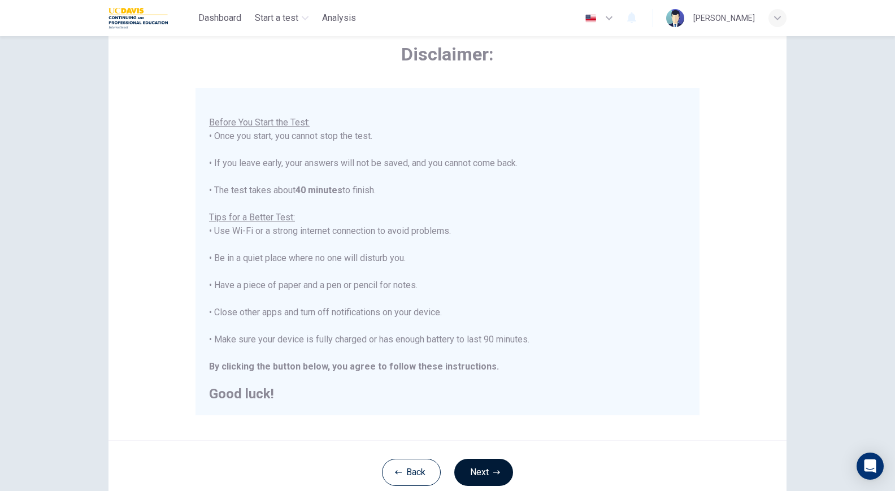  What do you see at coordinates (220, 18) in the screenshot?
I see `button: Dashboard` at bounding box center [220, 18].